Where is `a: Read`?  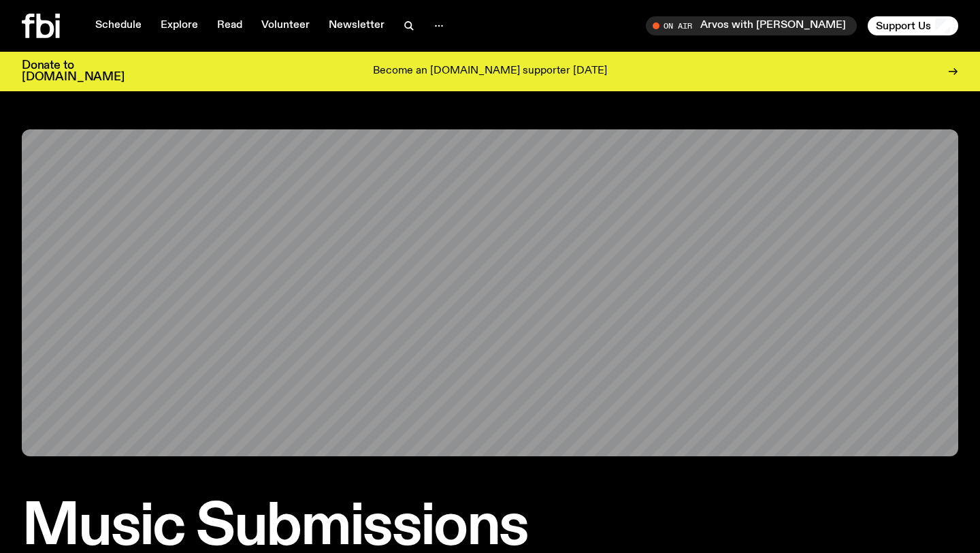 a: Read is located at coordinates (229, 26).